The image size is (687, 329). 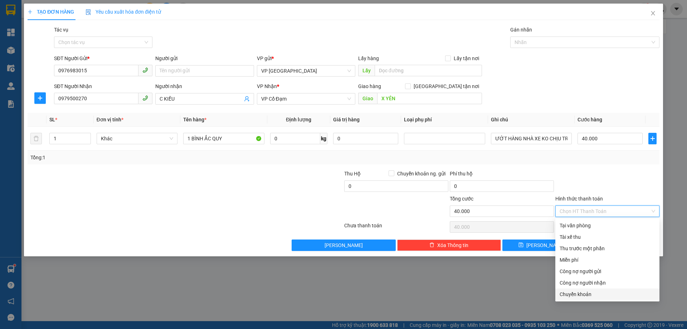 What do you see at coordinates (607, 225) in the screenshot?
I see `div: Tại văn phòng` at bounding box center [607, 225].